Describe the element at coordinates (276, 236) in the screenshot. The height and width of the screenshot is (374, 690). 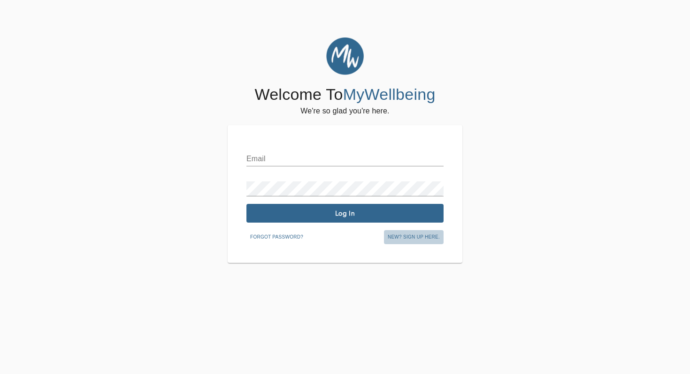
I see `a: Forgot password?` at that location.